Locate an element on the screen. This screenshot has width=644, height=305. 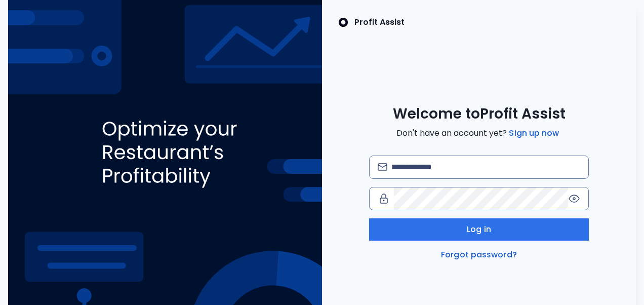
span: Log in is located at coordinates (479, 229).